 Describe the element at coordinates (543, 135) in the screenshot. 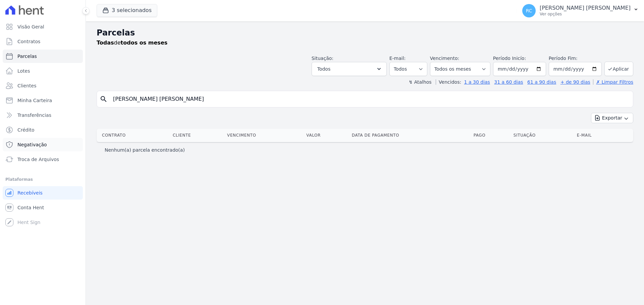

I see `th: Situação` at that location.